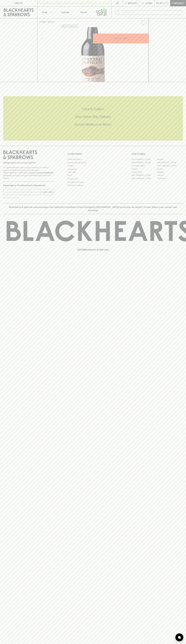 The width and height of the screenshot is (186, 644). What do you see at coordinates (93, 163) in the screenshot?
I see `a: Business & Bulk Gifting` at bounding box center [93, 163].